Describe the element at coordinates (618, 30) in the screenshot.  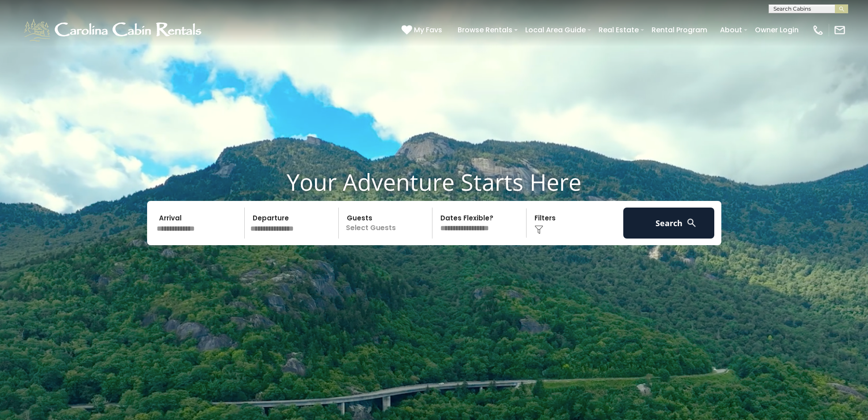
I see `a: Real Estate` at that location.